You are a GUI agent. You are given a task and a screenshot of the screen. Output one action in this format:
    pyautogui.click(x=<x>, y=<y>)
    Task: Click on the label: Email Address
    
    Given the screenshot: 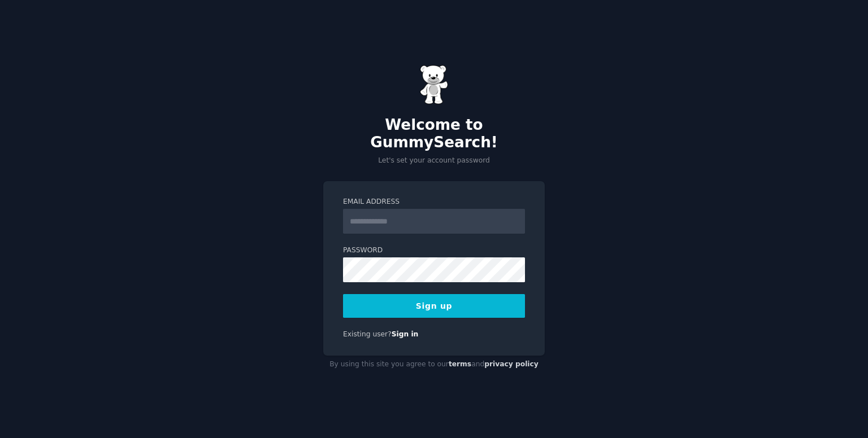 What is the action you would take?
    pyautogui.click(x=434, y=202)
    